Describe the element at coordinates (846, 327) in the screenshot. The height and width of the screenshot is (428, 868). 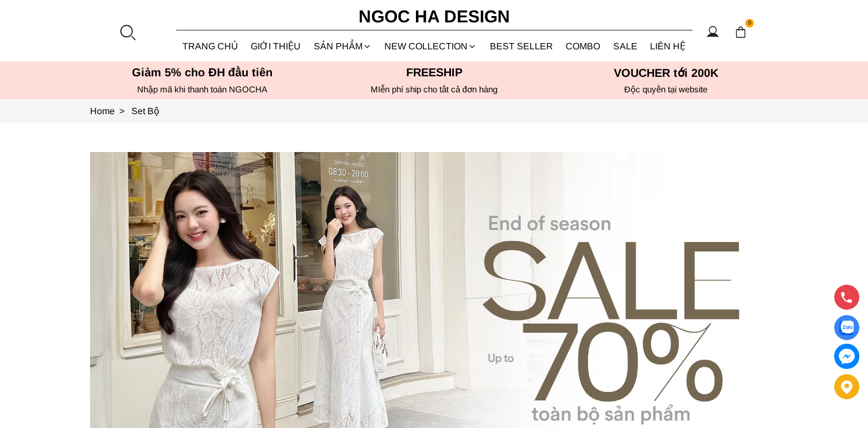
I see `a: Display image` at that location.